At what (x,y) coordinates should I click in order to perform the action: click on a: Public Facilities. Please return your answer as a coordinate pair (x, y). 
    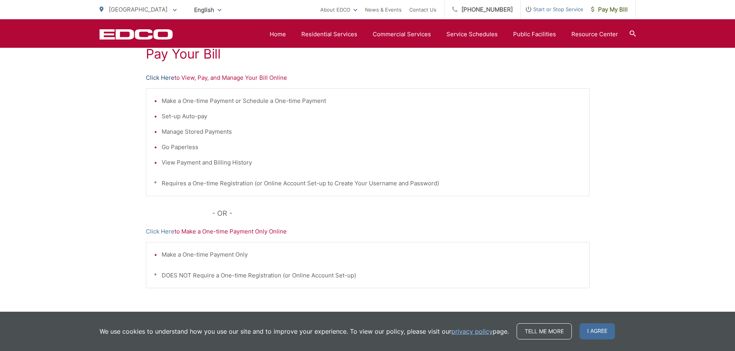
    Looking at the image, I should click on (534, 34).